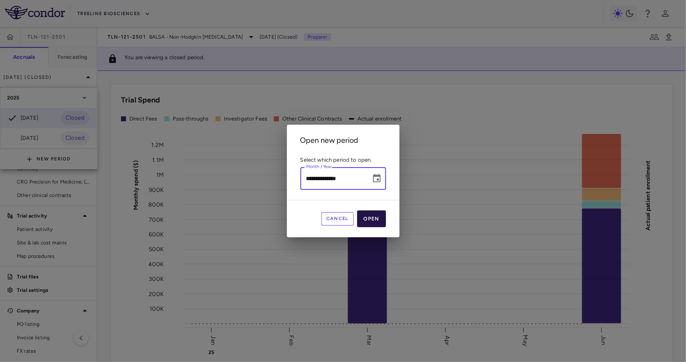 The image size is (686, 362). What do you see at coordinates (343, 140) in the screenshot?
I see `h2: Open new period` at bounding box center [343, 140].